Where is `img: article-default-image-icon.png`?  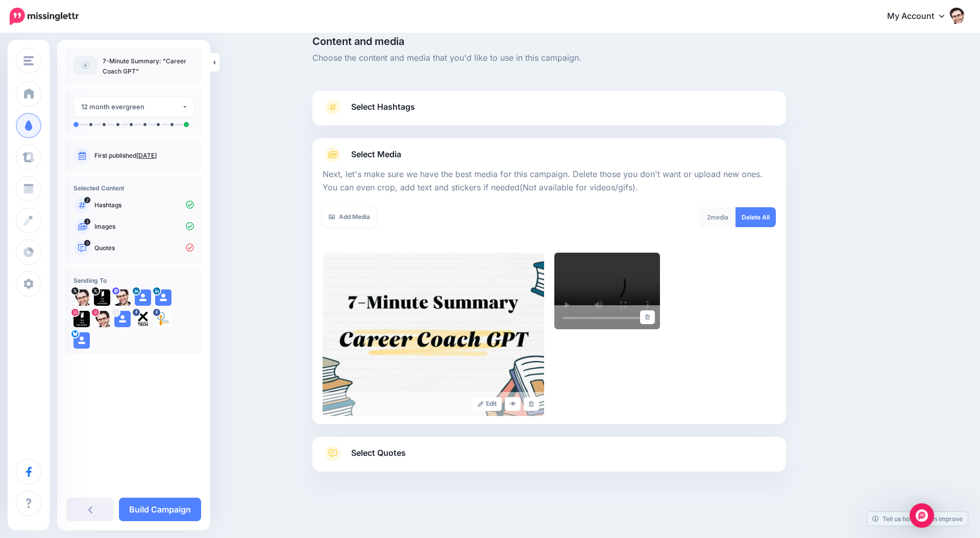 img: article-default-image-icon.png is located at coordinates (85, 65).